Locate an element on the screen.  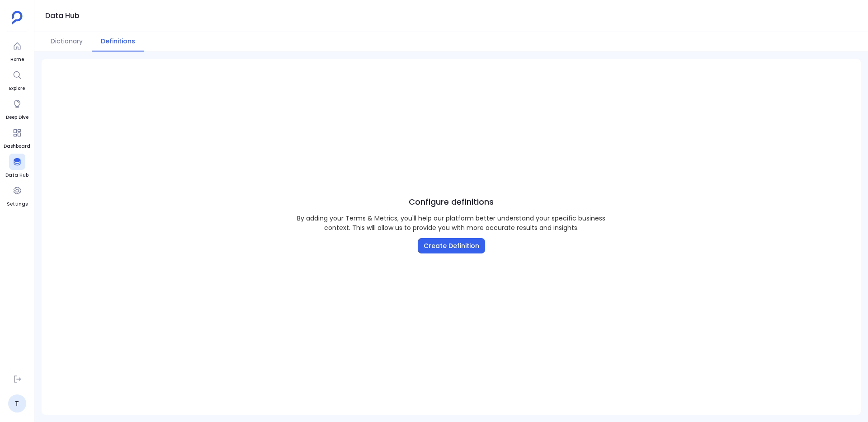
a: Explore is located at coordinates (17, 80).